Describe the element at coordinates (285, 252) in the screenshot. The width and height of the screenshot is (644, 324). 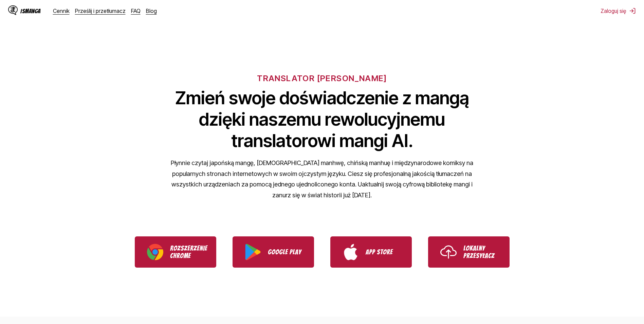
I see `p: Google Play` at that location.